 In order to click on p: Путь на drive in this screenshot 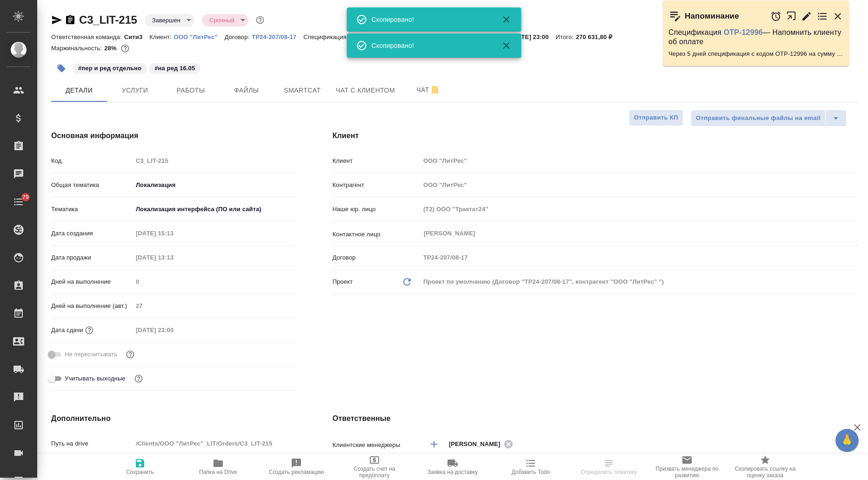, I will do `click(92, 444)`.